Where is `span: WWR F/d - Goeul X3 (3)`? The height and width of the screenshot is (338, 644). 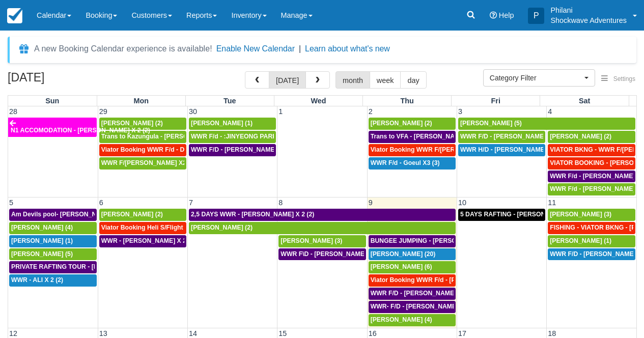 span: WWR F/d - Goeul X3 (3) is located at coordinates (405, 163).